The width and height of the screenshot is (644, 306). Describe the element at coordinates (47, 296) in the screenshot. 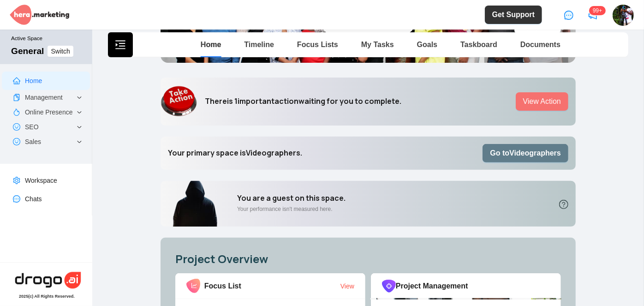

I see `div: 2025 (c) All Rights Reserved.` at that location.